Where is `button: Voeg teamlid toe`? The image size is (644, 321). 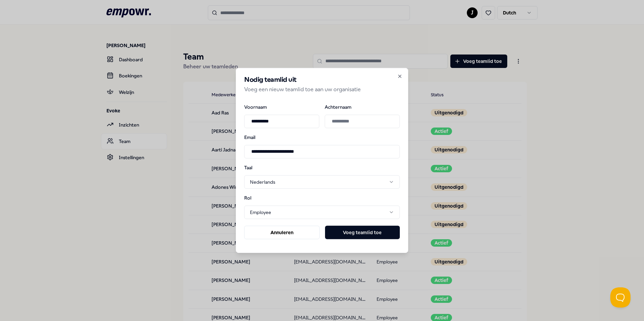
button: Voeg teamlid toe is located at coordinates (363, 232).